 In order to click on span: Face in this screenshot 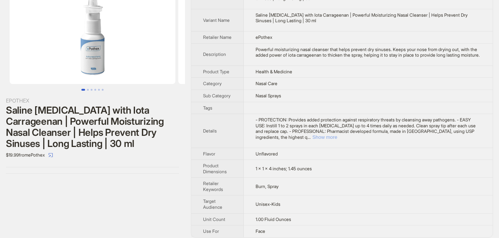, I will do `click(261, 231)`.